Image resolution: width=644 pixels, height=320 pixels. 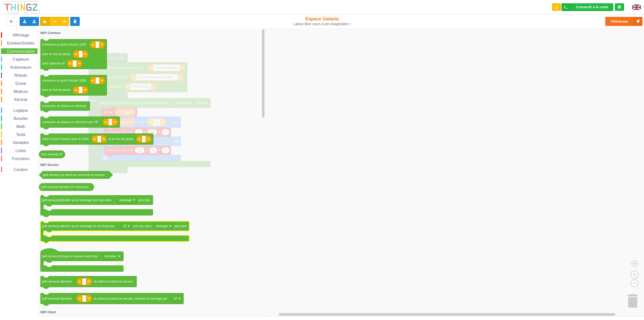 What do you see at coordinates (21, 169) in the screenshot?
I see `span: Couleur` at bounding box center [21, 169].